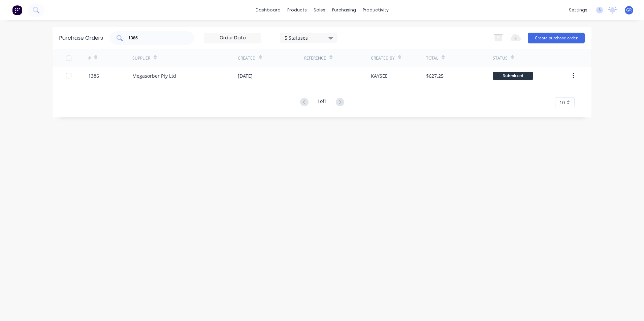 This screenshot has width=644, height=321. What do you see at coordinates (17, 10) in the screenshot?
I see `img: Factory` at bounding box center [17, 10].